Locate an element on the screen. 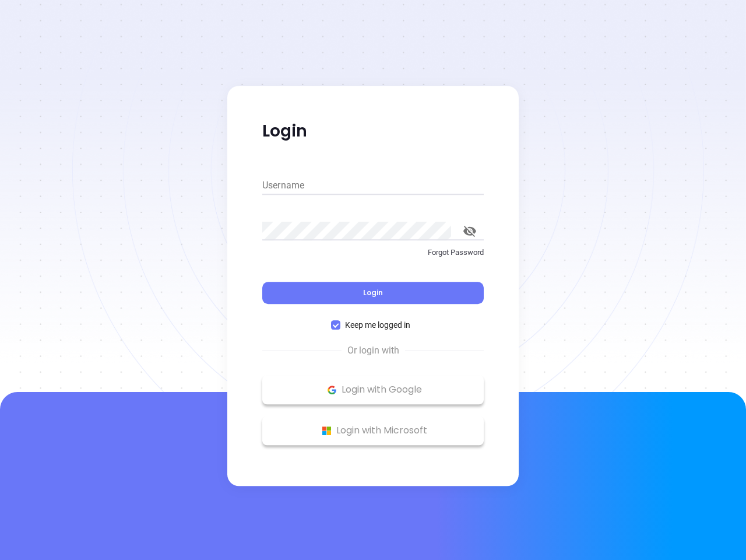 This screenshot has height=560, width=746. p: Login with Microsoft is located at coordinates (373, 431).